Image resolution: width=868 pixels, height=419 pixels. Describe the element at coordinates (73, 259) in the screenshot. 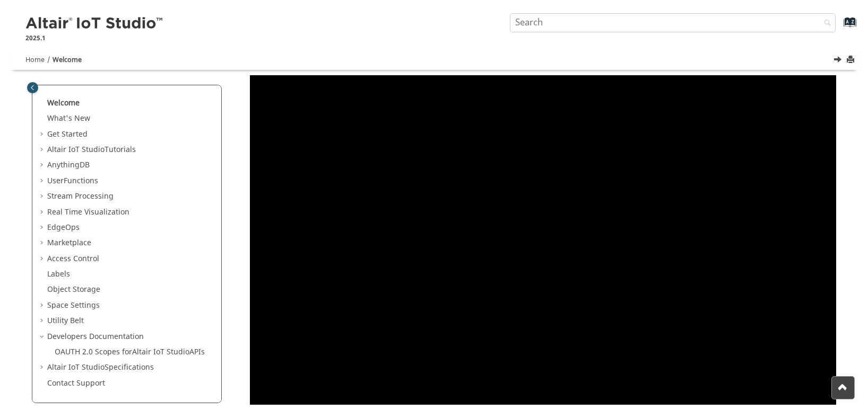

I see `a: Access Control` at that location.